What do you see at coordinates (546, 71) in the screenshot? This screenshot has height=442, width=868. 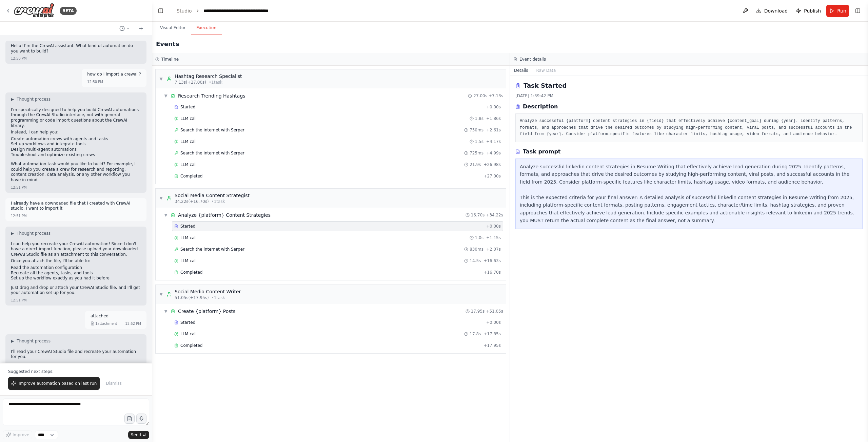 I see `button: Raw Data` at bounding box center [546, 71].